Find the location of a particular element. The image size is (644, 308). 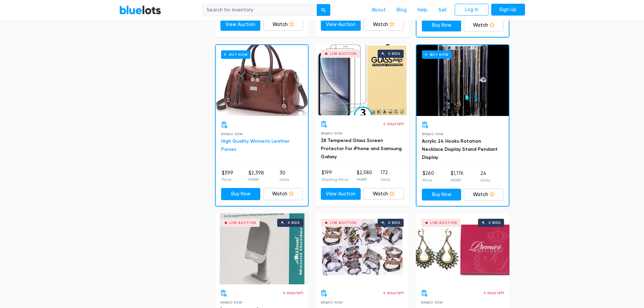

li: $2,580 is located at coordinates (365, 176).